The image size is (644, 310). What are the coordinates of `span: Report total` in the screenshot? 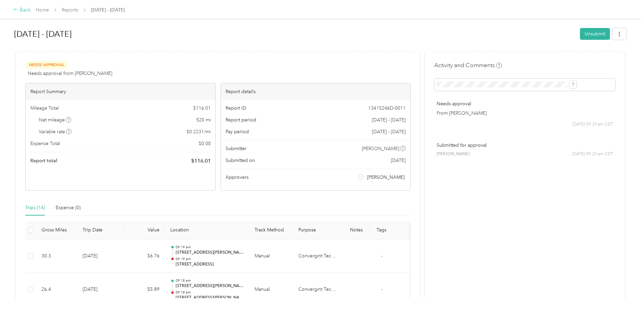 It's located at (44, 161).